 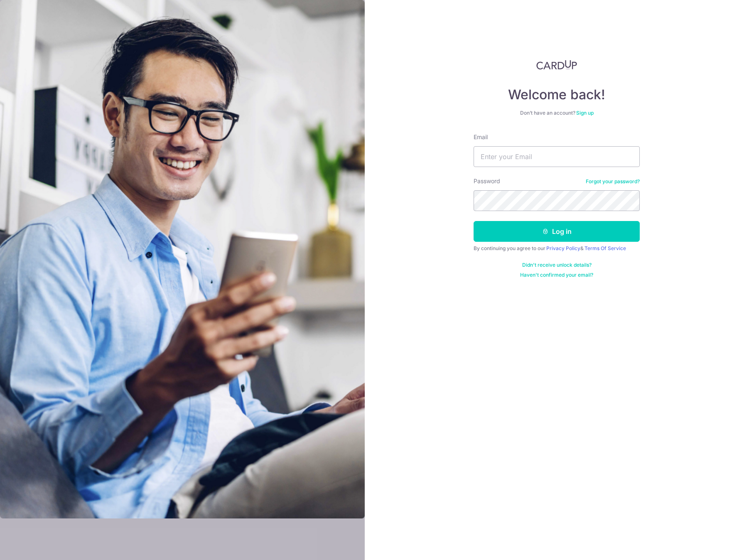 I want to click on button: Log in, so click(x=556, y=232).